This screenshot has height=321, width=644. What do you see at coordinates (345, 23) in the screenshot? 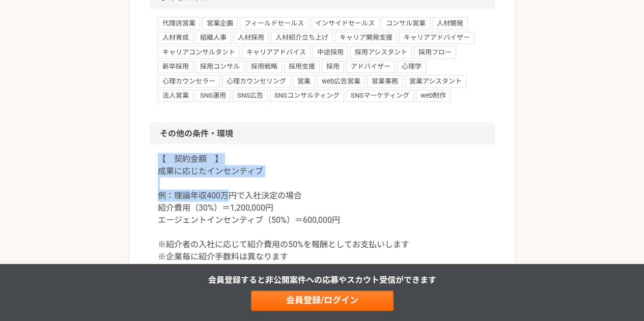
I see `span: インサイドセールス` at bounding box center [345, 23].